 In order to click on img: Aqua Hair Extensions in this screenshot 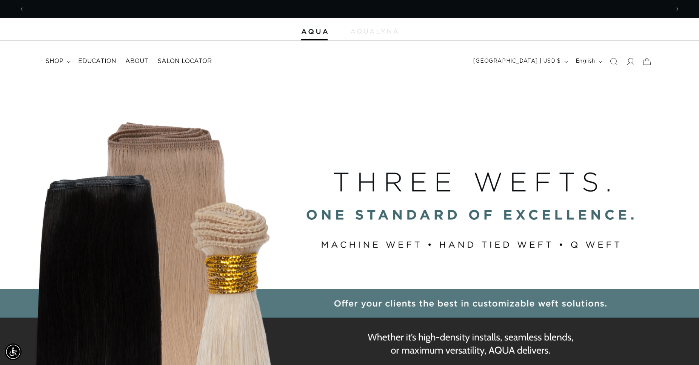, I will do `click(314, 32)`.